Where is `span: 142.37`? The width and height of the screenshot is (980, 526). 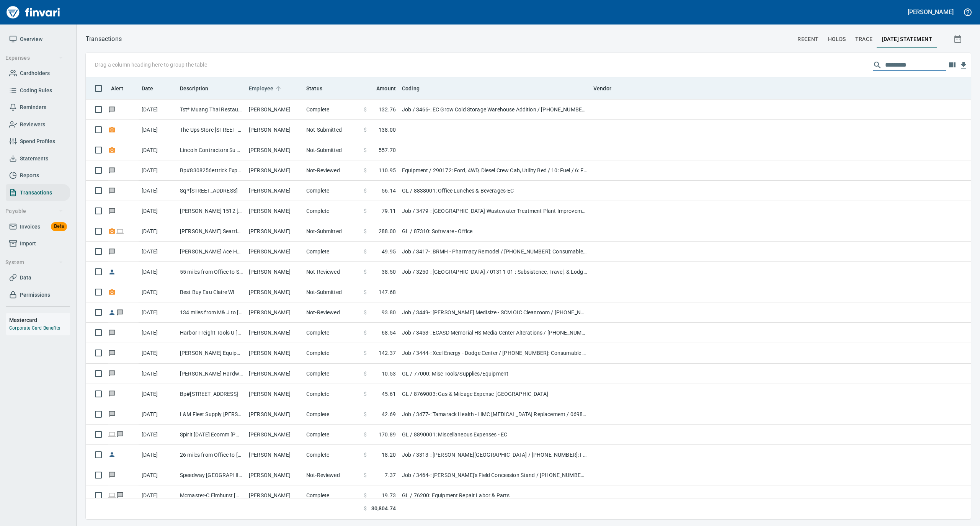 span: 142.37 is located at coordinates (387, 353).